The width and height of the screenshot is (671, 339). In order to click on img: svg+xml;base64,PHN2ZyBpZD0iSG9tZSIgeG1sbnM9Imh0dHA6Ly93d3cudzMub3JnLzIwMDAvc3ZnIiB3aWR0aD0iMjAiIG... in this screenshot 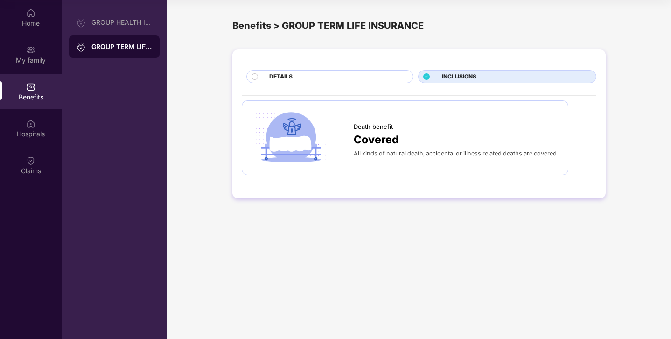, I will do `click(31, 13)`.